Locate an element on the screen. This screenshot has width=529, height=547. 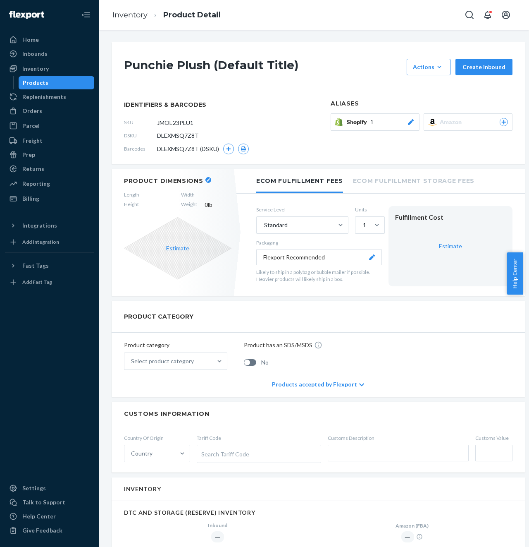
button: Open account menu is located at coordinates (506, 15).